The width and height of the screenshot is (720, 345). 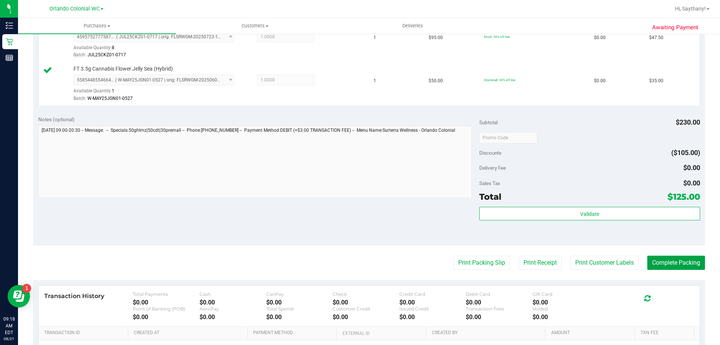 I want to click on a: Deliveries, so click(x=413, y=26).